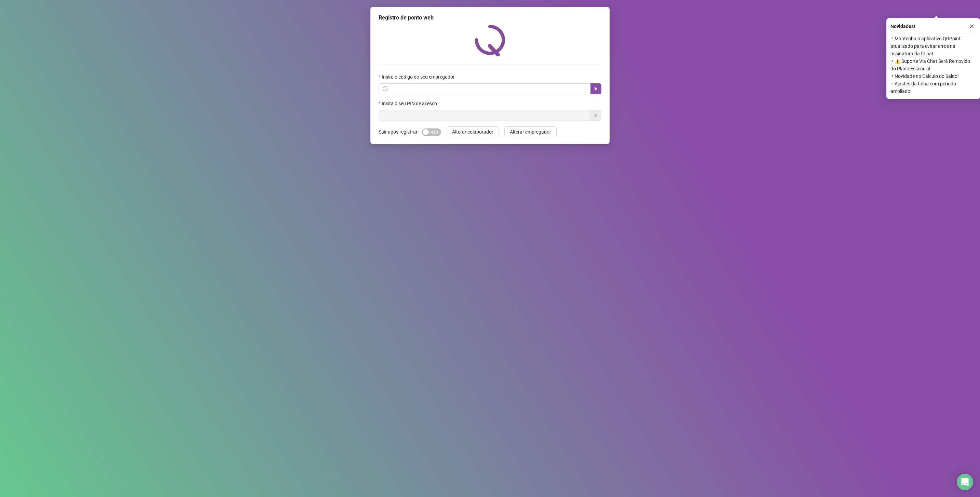 This screenshot has width=980, height=497. Describe the element at coordinates (473, 132) in the screenshot. I see `button: Alterar colaborador` at that location.